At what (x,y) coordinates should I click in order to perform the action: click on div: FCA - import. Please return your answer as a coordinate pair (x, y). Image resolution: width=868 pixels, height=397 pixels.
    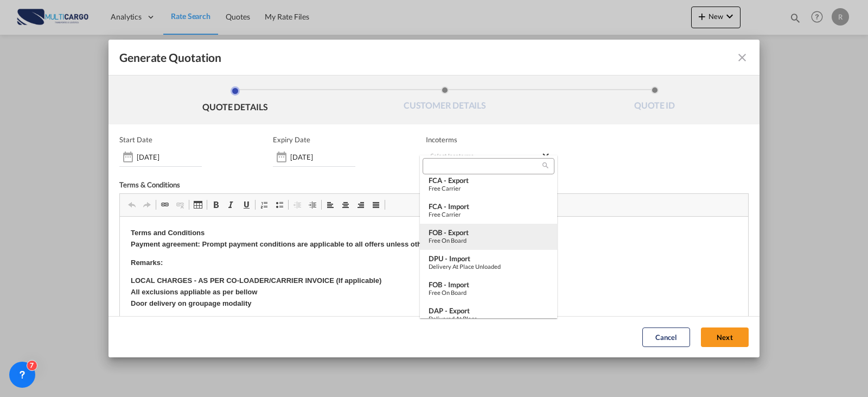
    Looking at the image, I should click on (488, 206).